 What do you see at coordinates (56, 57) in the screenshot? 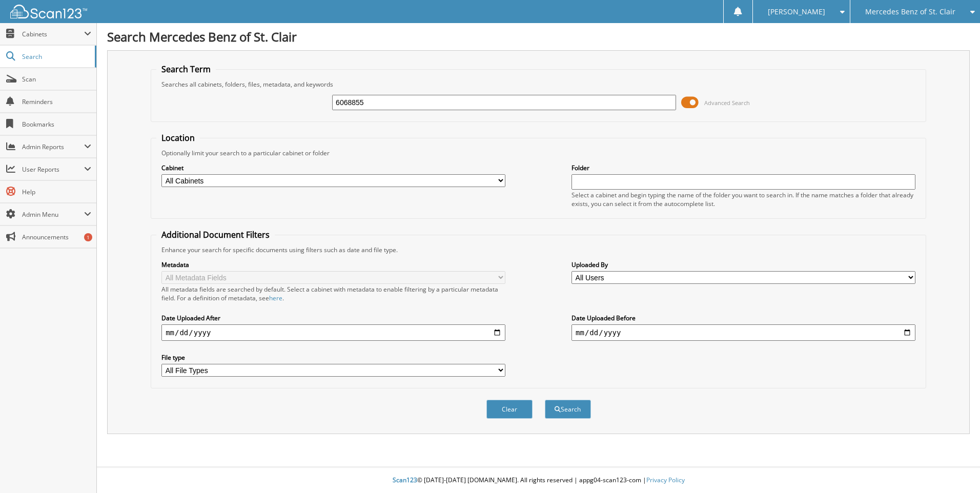
I see `span: Search` at bounding box center [56, 57].